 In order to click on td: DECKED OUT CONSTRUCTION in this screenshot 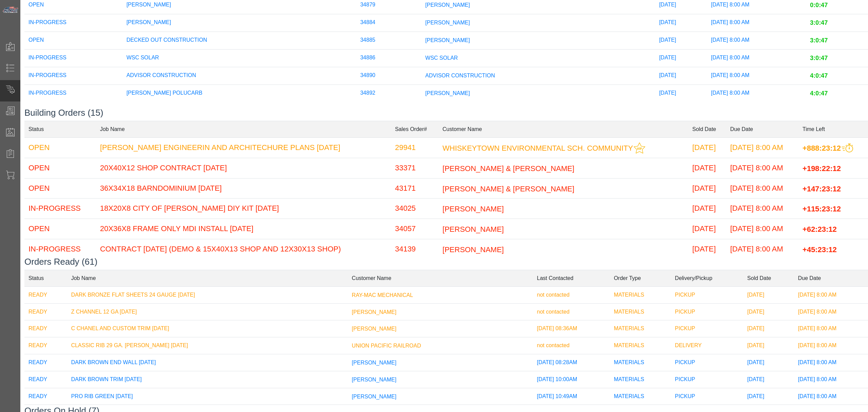, I will do `click(240, 40)`.